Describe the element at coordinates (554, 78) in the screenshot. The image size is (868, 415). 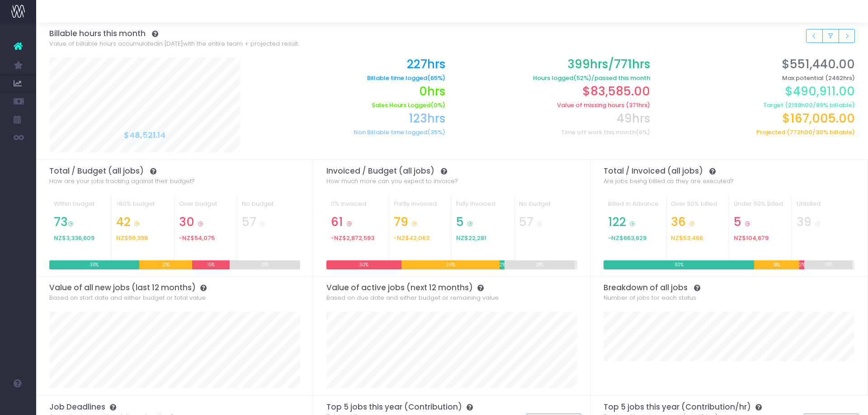
I see `h6: Hours logged /passed this month` at that location.